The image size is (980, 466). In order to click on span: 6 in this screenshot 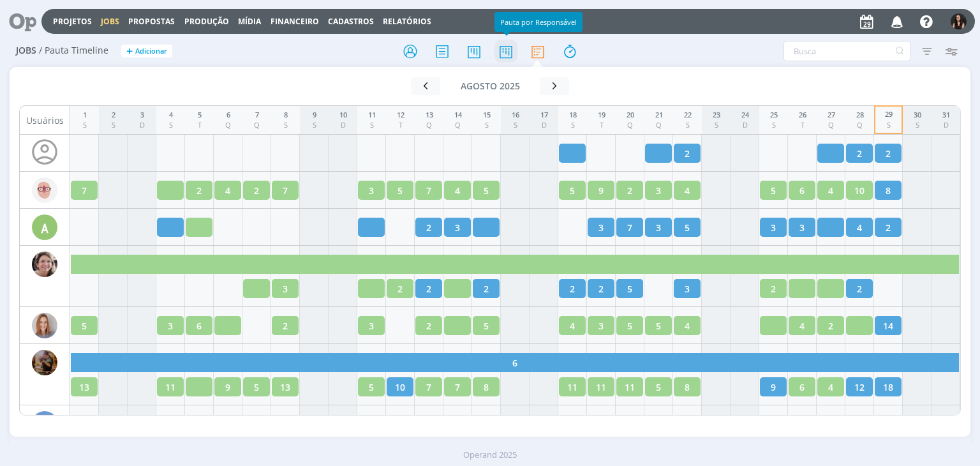, I will do `click(802, 387)`.